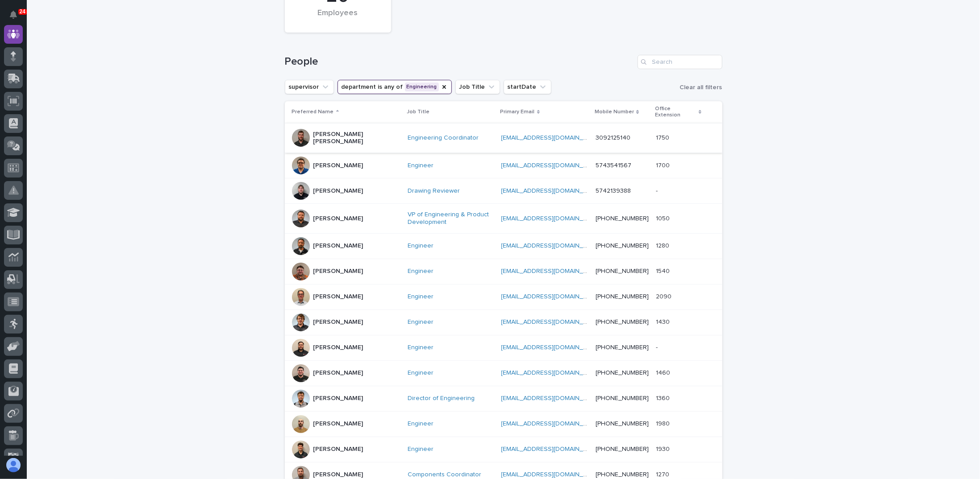  I want to click on button: Job Title, so click(478, 87).